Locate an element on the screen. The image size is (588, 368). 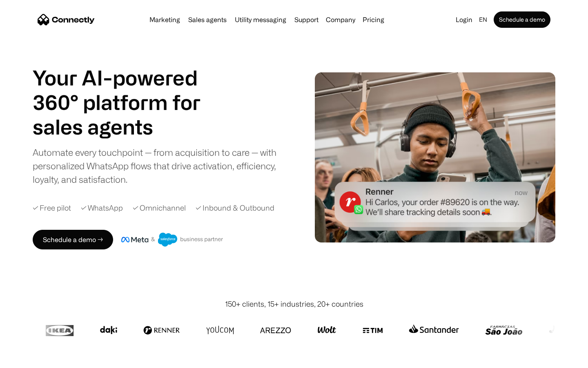
a: Login is located at coordinates (464, 20).